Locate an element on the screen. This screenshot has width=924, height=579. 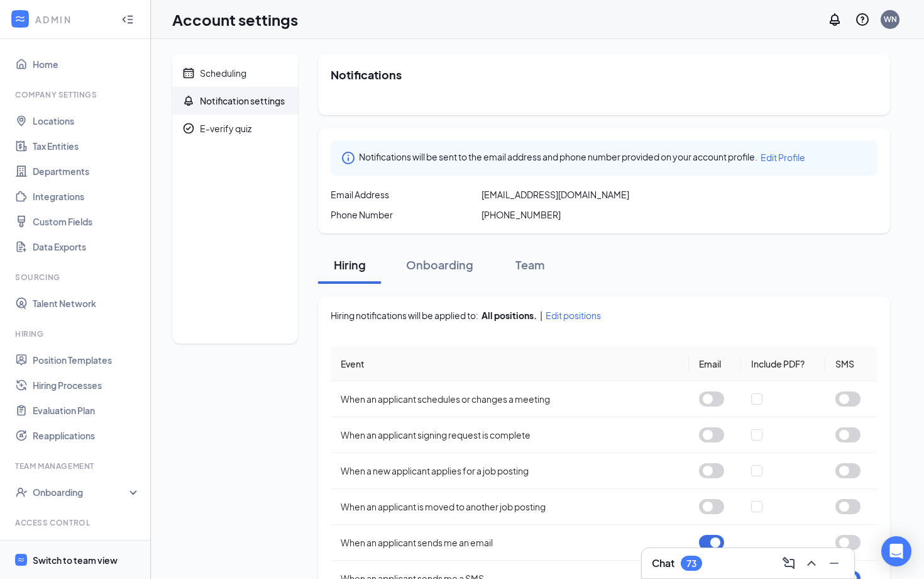
svg: Info is located at coordinates (348, 158).